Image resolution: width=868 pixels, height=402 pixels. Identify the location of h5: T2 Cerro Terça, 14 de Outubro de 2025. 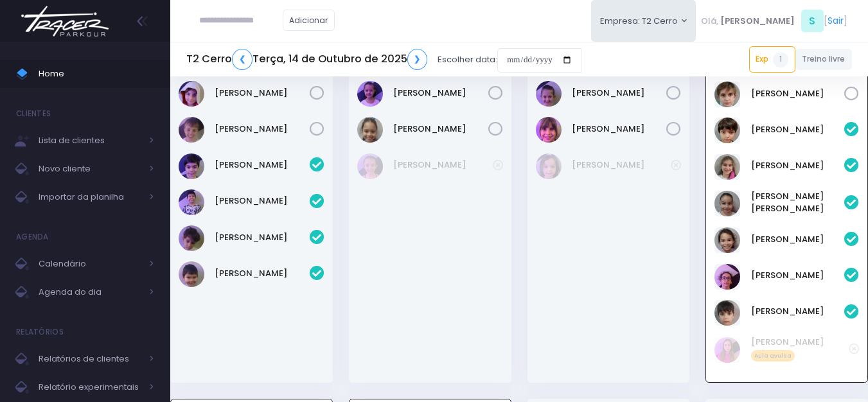
(307, 59).